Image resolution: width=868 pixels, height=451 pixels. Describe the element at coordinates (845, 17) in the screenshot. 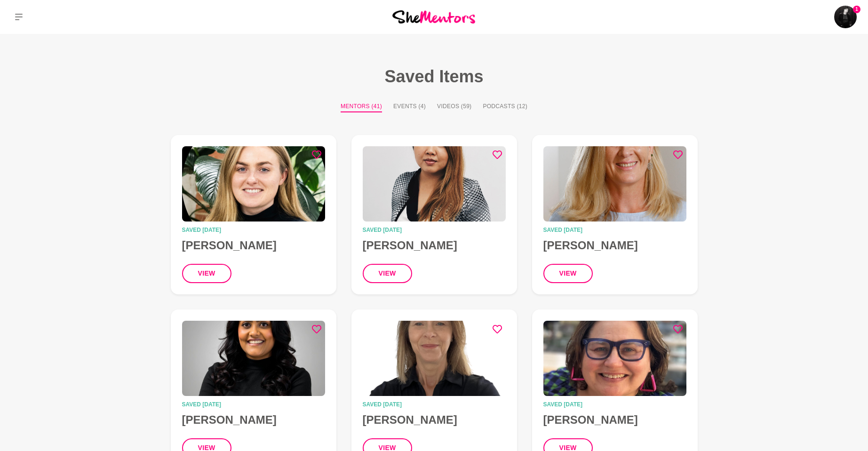

I see `img: Lior Albeck-Ripka` at that location.